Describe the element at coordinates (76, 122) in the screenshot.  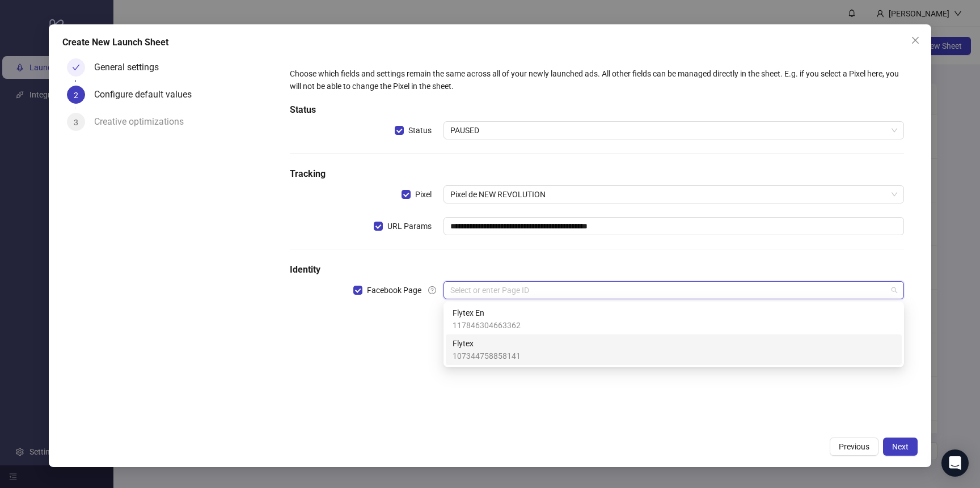
I see `span: 3` at that location.